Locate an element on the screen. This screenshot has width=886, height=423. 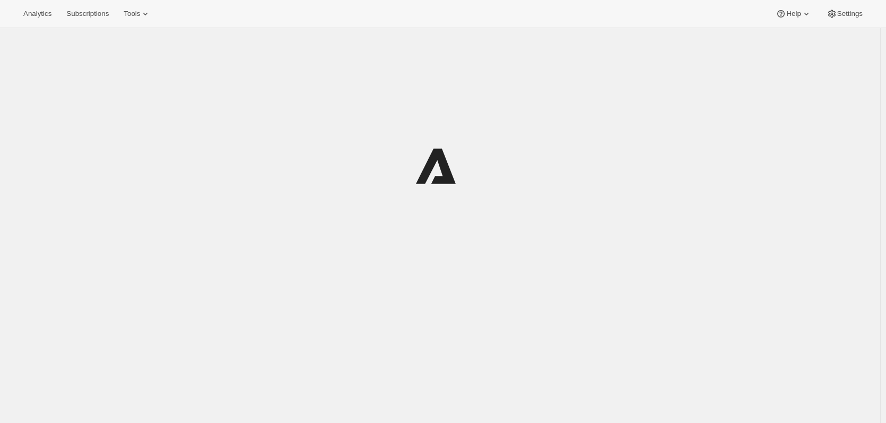
span: Help is located at coordinates (793, 14).